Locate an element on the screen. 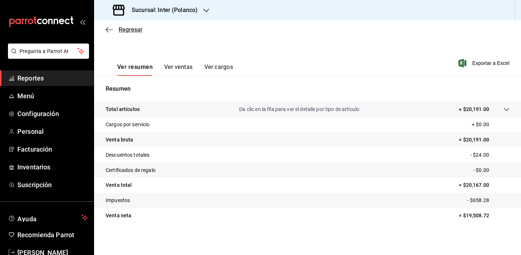  p: Venta neta is located at coordinates (118, 215).